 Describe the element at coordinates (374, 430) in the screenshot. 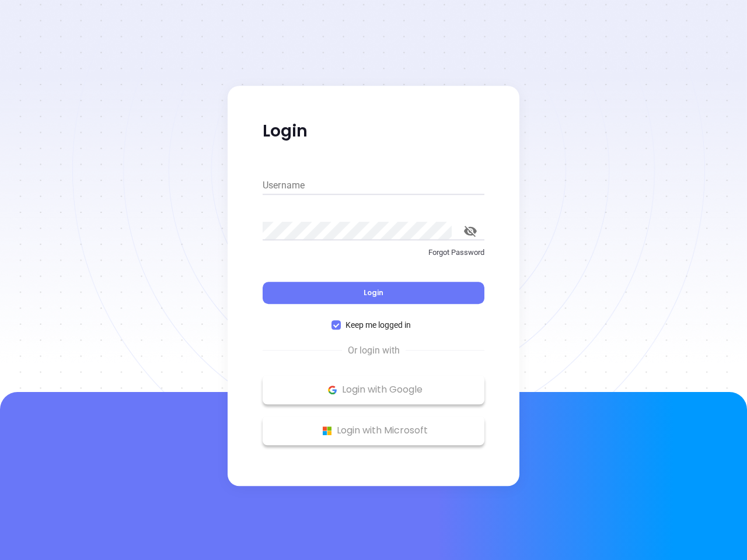

I see `p: Login with Microsoft` at that location.